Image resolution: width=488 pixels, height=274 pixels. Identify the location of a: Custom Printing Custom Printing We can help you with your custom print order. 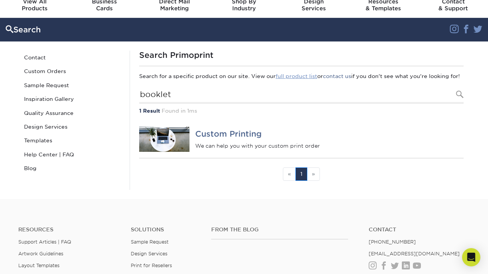
(301, 139).